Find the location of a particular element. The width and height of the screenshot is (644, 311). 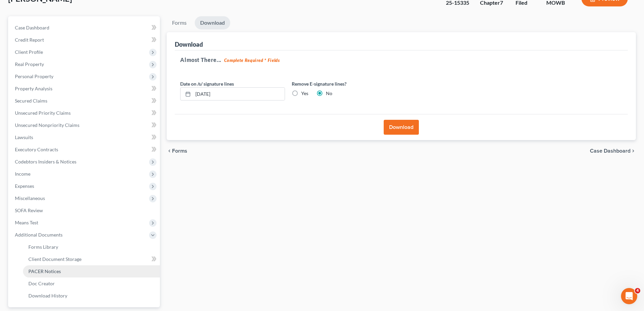

span: Codebtors Insiders & Notices is located at coordinates (45, 162).